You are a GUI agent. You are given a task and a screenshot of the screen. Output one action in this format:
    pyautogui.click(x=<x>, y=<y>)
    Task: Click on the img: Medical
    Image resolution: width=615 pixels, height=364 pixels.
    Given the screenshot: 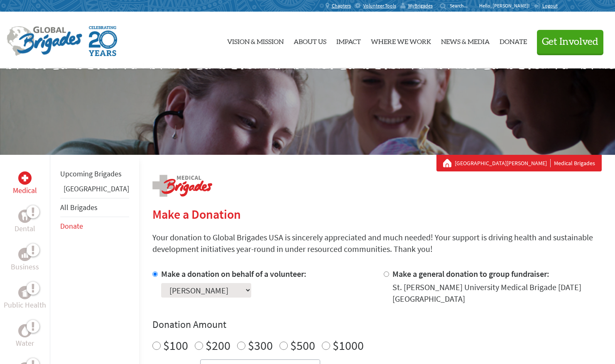 What is the action you would take?
    pyautogui.click(x=25, y=178)
    